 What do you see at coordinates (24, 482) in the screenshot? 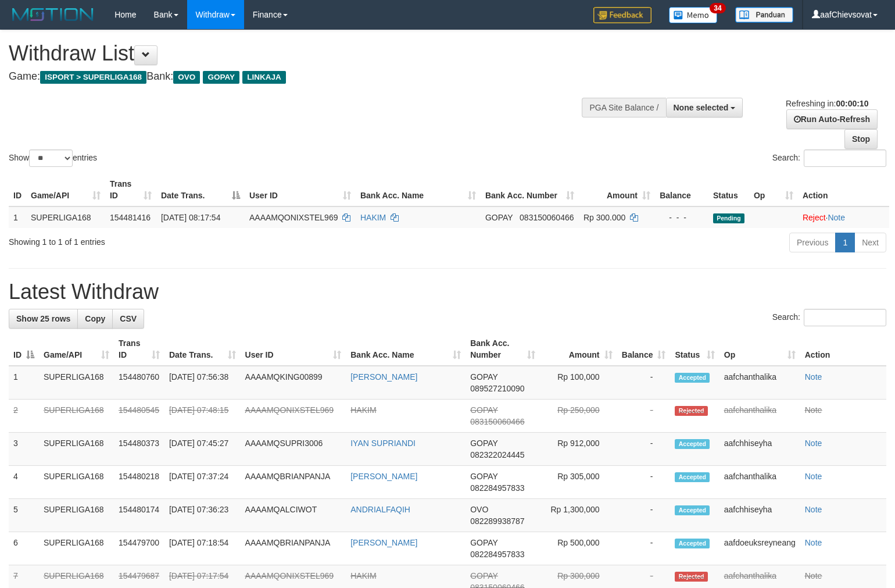
I see `td: 4` at bounding box center [24, 482].